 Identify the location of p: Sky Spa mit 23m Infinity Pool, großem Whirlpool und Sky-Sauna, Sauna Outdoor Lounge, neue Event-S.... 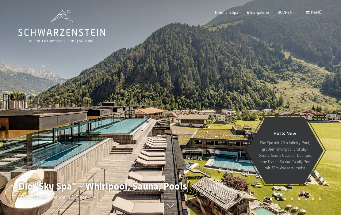
(285, 156).